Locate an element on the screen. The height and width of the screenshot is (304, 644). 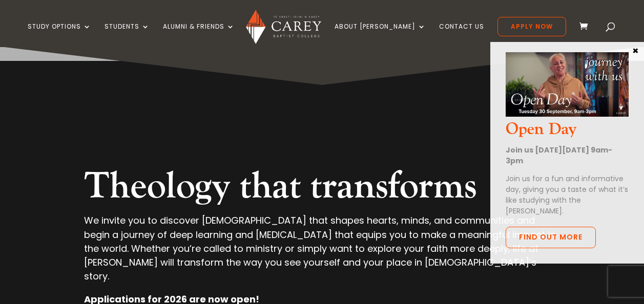
a: Students is located at coordinates (127, 35).